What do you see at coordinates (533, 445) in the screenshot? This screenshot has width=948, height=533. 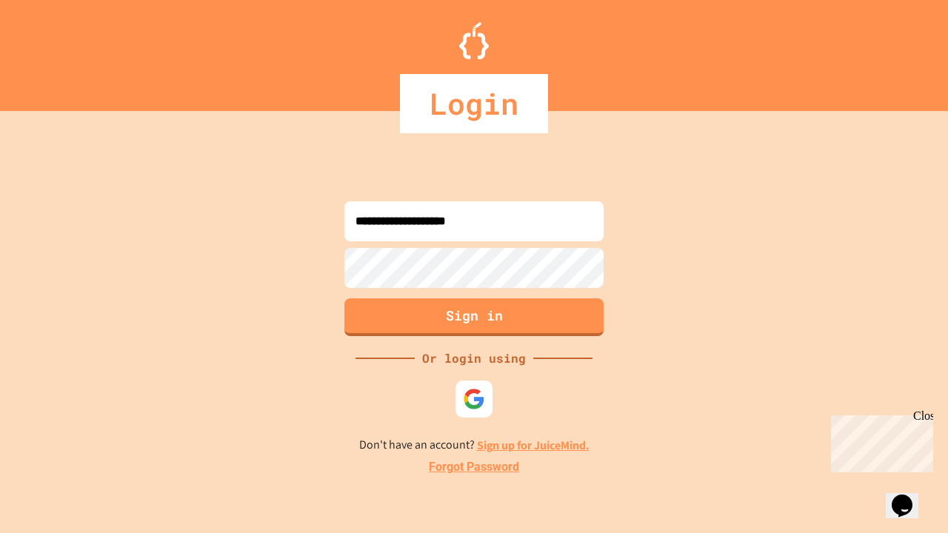 I see `a: Sign up for JuiceMind.` at bounding box center [533, 445].